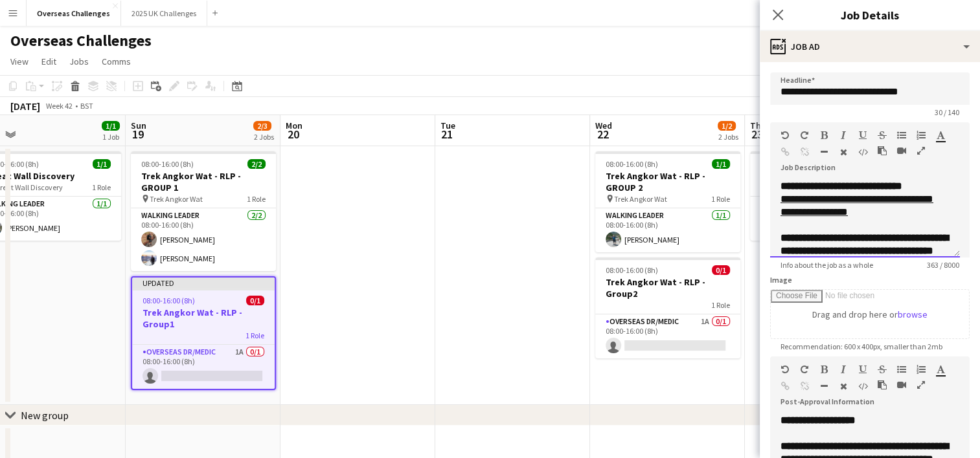 The height and width of the screenshot is (458, 980). What do you see at coordinates (44, 415) in the screenshot?
I see `div: New group` at bounding box center [44, 415].